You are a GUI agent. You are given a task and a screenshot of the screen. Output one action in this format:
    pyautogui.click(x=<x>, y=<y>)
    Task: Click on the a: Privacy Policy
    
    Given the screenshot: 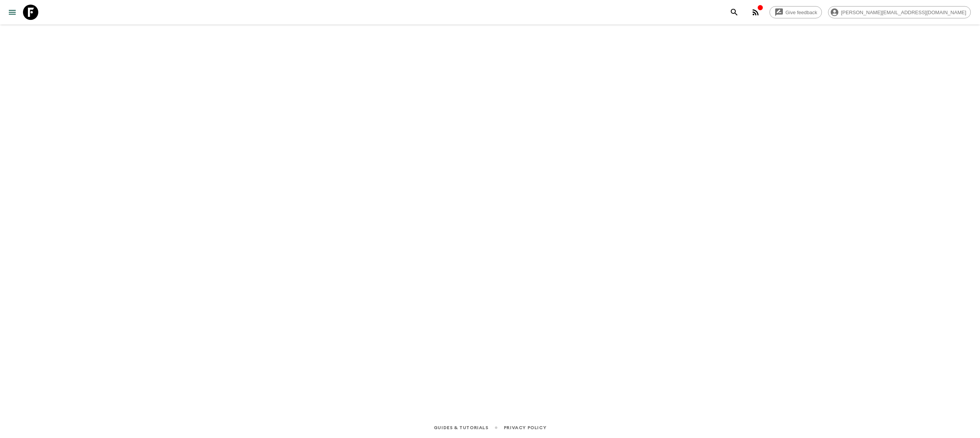 What is the action you would take?
    pyautogui.click(x=525, y=428)
    